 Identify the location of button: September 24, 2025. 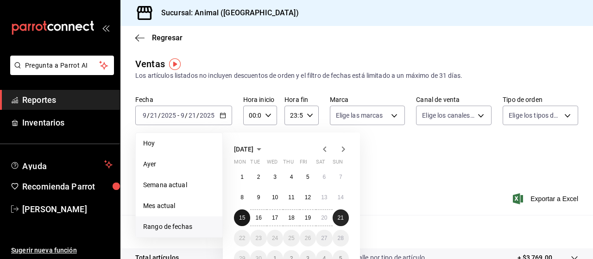
(275, 238).